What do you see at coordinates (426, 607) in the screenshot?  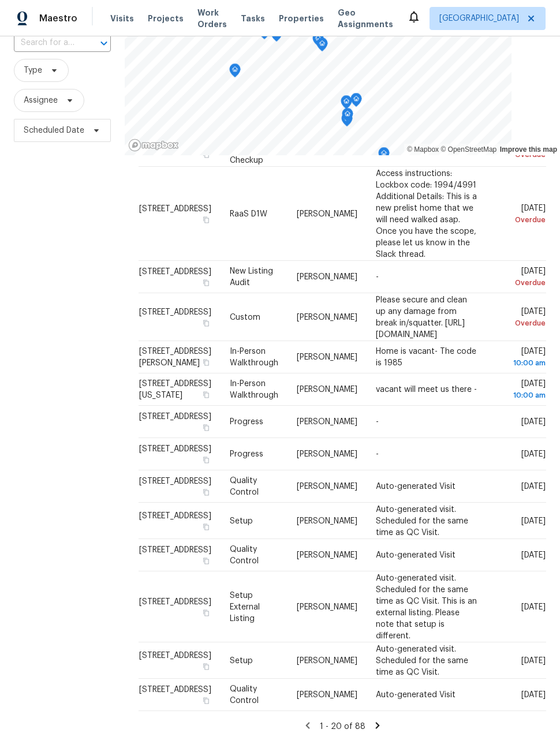 I see `span: Auto-generated visit. Scheduled for the same time as QC Visit. This is an external listing. Pleas...` at bounding box center [426, 607].